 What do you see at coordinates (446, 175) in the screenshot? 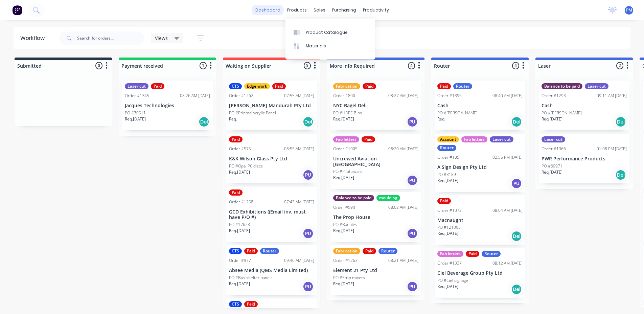
I see `p: PO #3189` at bounding box center [446, 175].